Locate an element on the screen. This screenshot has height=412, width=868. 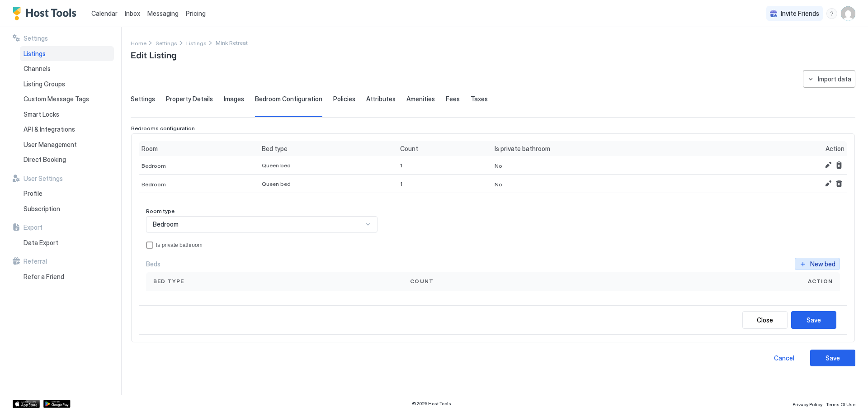
span: Terms Of Use is located at coordinates (840, 404).